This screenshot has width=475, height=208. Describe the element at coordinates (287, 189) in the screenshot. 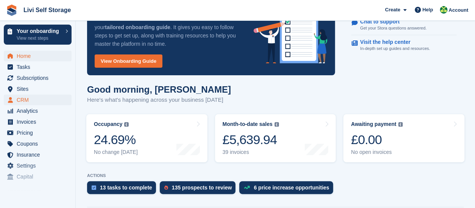

I see `a: 6 price increase opportunities` at that location.